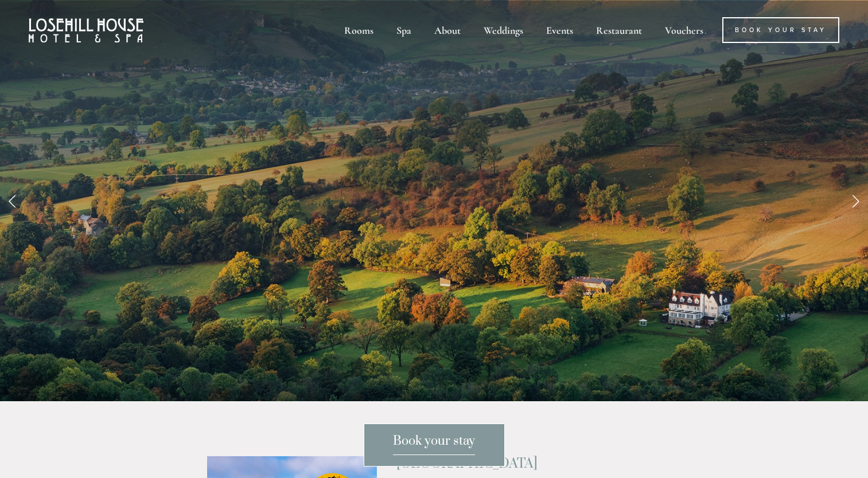  I want to click on div: Restaurant, so click(619, 30).